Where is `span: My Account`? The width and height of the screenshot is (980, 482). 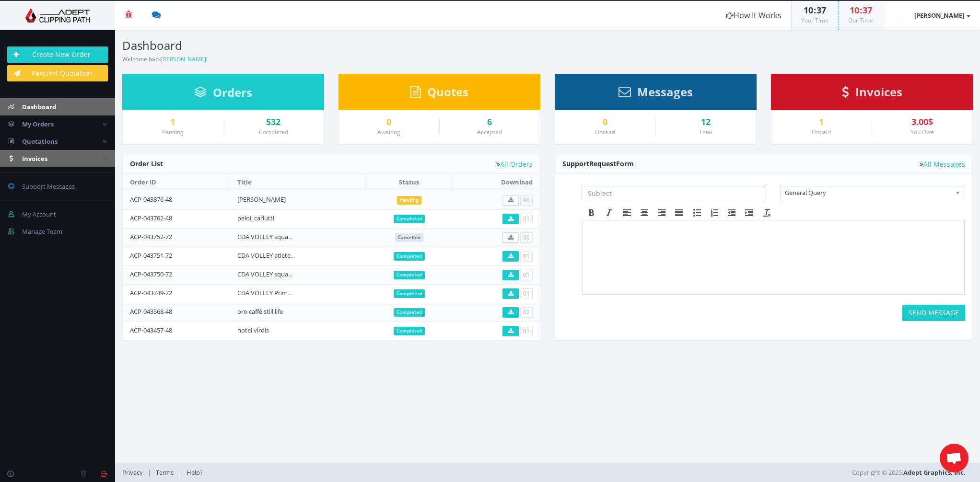 span: My Account is located at coordinates (39, 214).